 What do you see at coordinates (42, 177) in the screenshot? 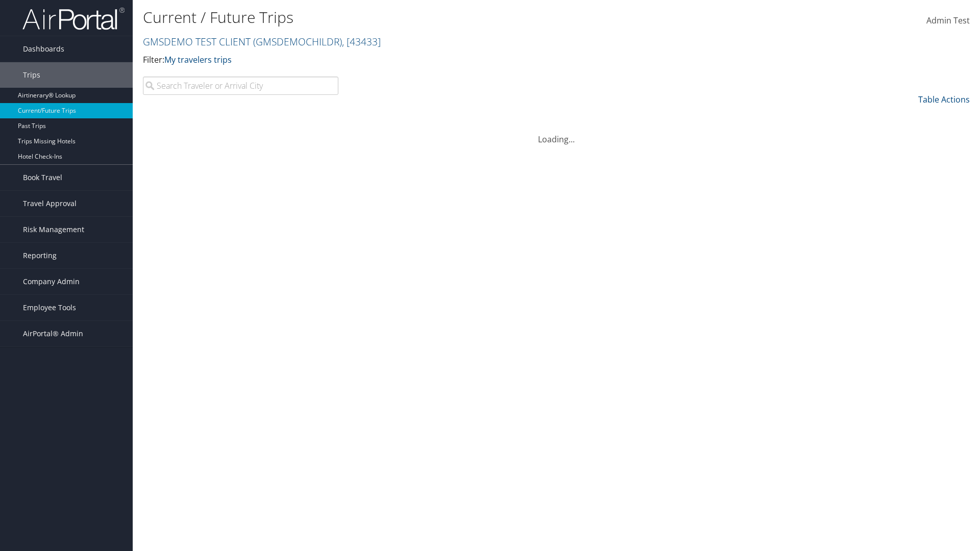
I see `span: Book Travel` at bounding box center [42, 177].